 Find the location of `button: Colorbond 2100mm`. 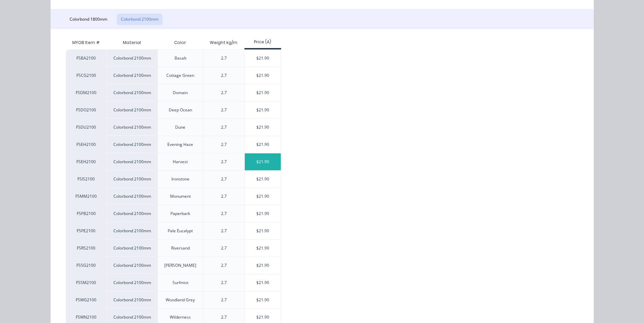

button: Colorbond 2100mm is located at coordinates (140, 19).